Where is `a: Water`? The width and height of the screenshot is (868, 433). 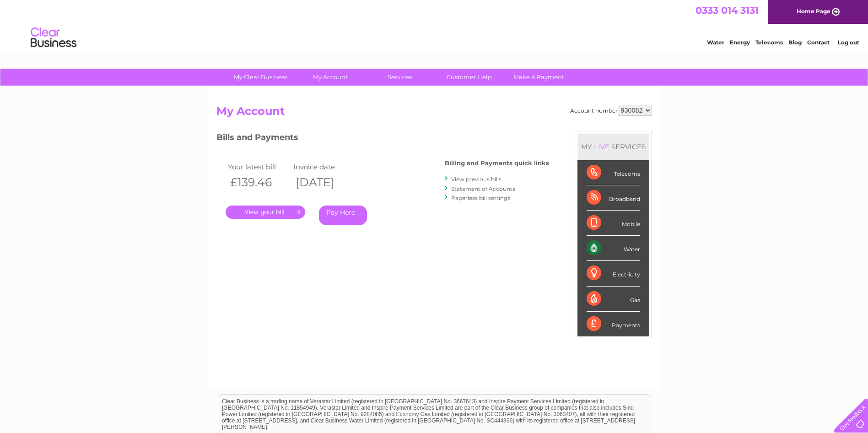
a: Water is located at coordinates (716, 42).